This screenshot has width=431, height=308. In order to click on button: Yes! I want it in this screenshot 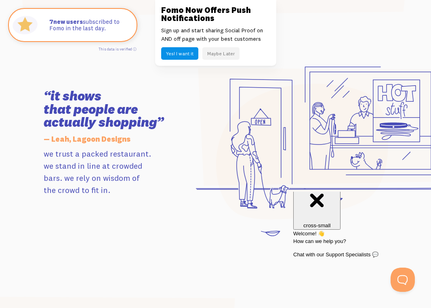, I will do `click(180, 53)`.